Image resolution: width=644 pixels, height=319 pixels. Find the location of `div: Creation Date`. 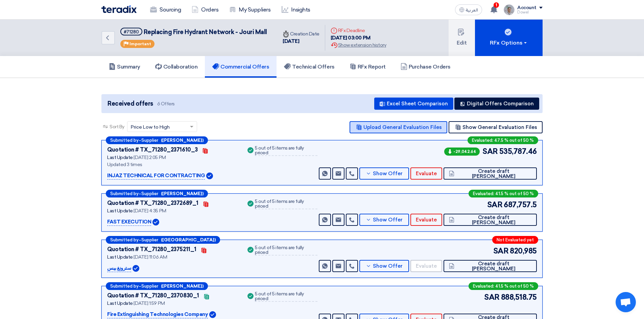

div: Creation Date is located at coordinates (301, 34).